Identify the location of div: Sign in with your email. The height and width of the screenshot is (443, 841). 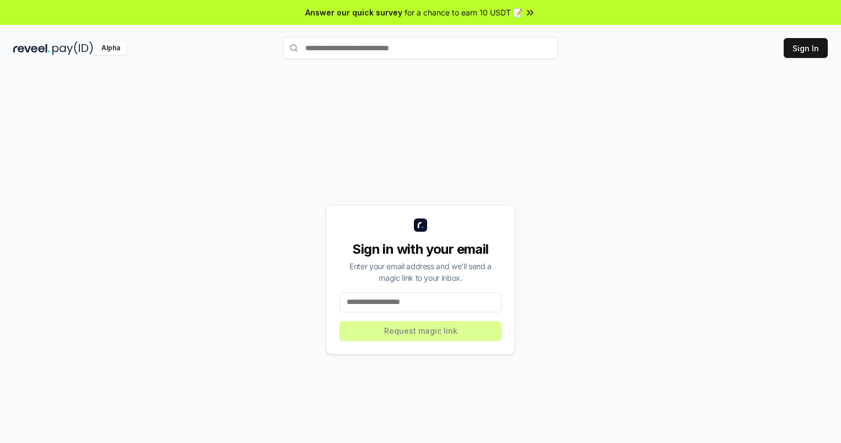
(421, 249).